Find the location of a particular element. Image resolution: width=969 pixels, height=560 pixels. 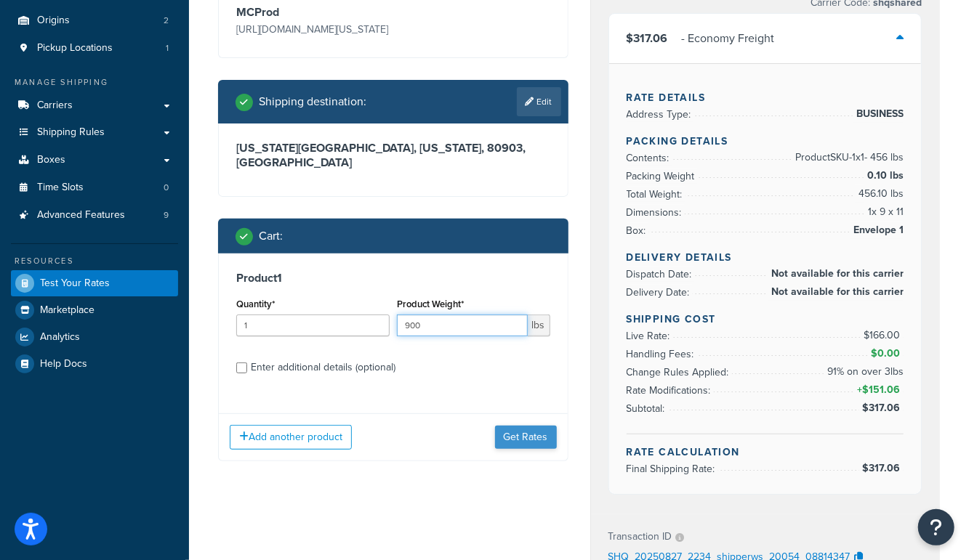

a: Pickup Locations1 is located at coordinates (94, 48).